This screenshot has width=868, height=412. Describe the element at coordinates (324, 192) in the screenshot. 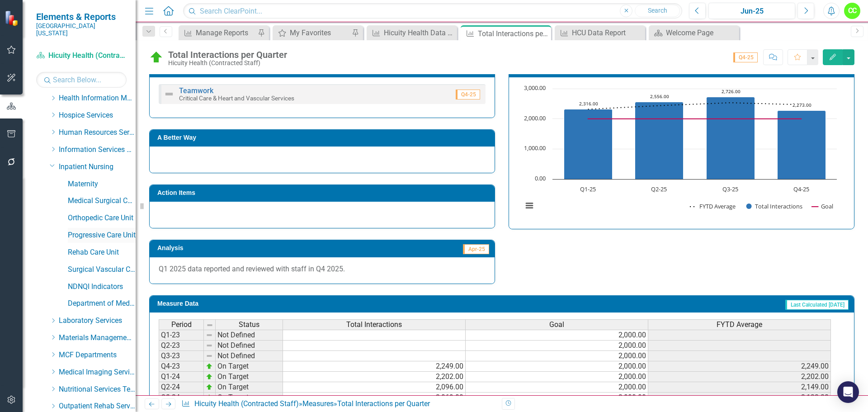

I see `h3: Action Items` at that location.